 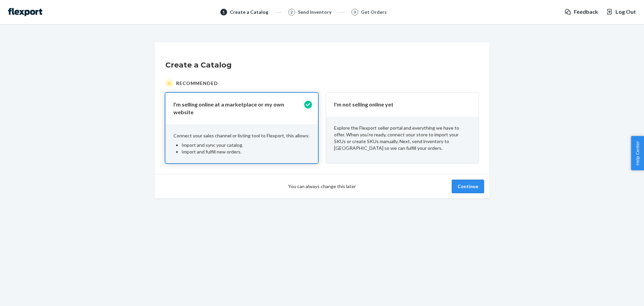 What do you see at coordinates (402, 138) in the screenshot?
I see `p: Explore the Flexport seller portal and everything we have to offer. When you’re ready, connect yo...` at bounding box center [402, 138].